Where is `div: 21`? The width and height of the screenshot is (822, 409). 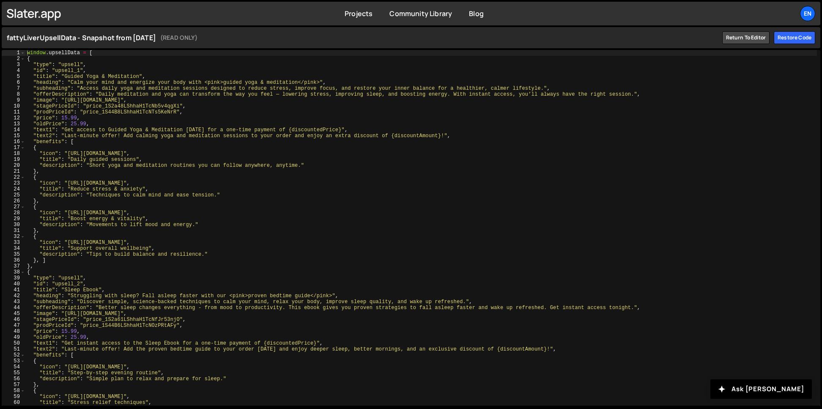 div: 21 is located at coordinates (14, 171).